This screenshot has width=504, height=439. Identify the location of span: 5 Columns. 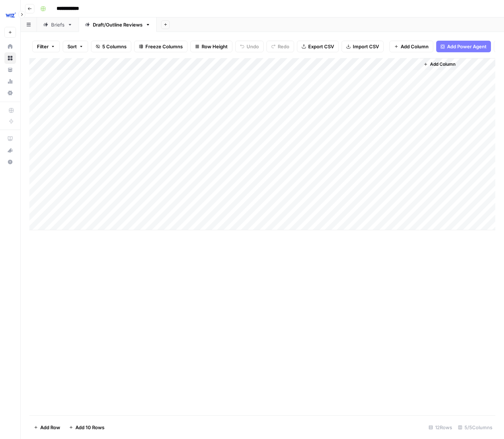
(114, 46).